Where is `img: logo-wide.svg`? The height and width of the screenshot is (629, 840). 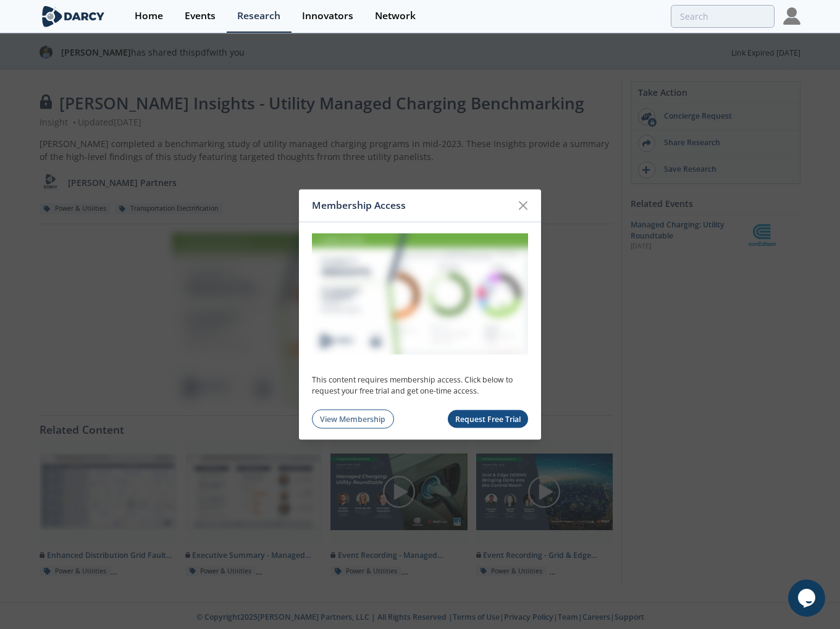
img: logo-wide.svg is located at coordinates (73, 16).